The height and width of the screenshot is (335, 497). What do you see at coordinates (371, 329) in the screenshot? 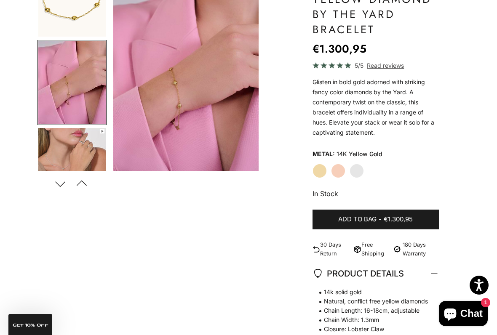
I see `span: Closure: Lobster Claw` at bounding box center [371, 329].